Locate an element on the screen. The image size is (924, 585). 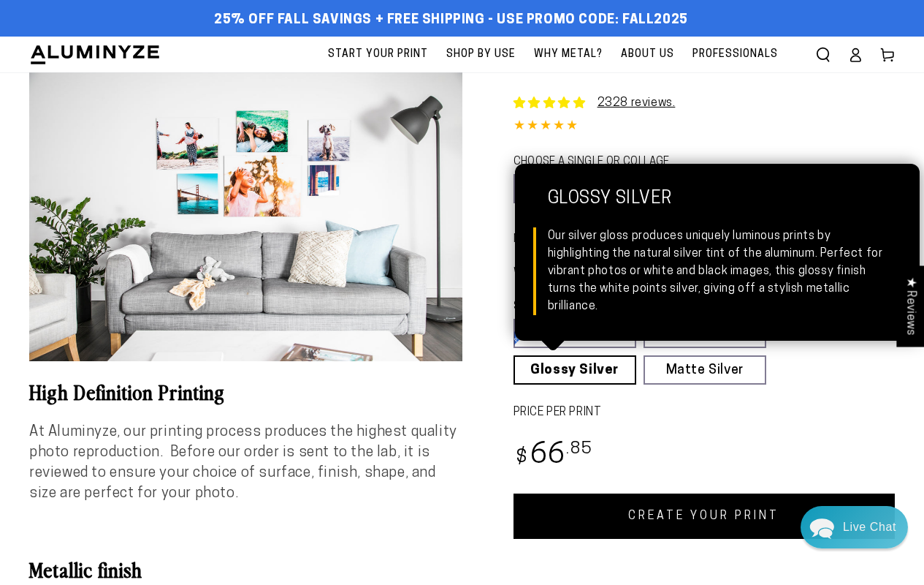
a: About Us is located at coordinates (647, 54).